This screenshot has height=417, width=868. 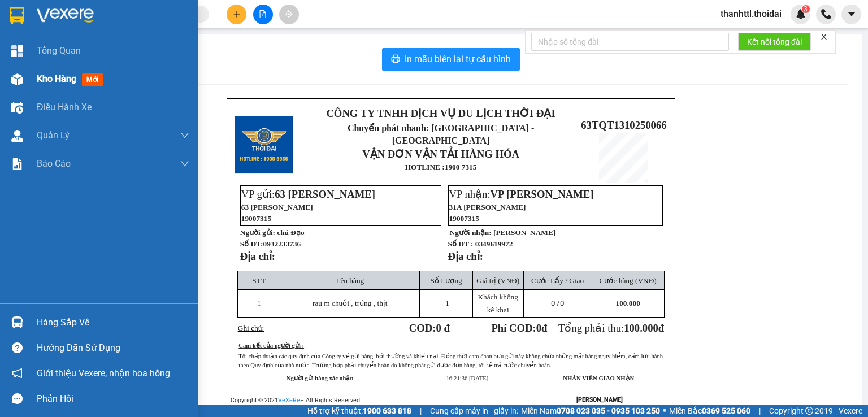 What do you see at coordinates (608, 411) in the screenshot?
I see `strong: 0708 023 035 - 0935 103 250` at bounding box center [608, 411].